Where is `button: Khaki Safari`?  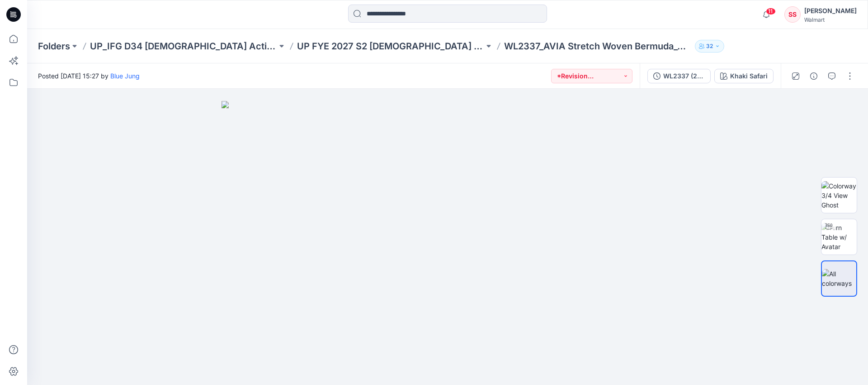 button: Khaki Safari is located at coordinates (744, 76).